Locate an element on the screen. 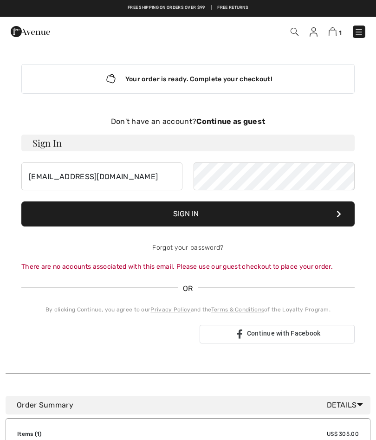 This screenshot has height=440, width=376. a: Privacy Policy is located at coordinates (170, 310).